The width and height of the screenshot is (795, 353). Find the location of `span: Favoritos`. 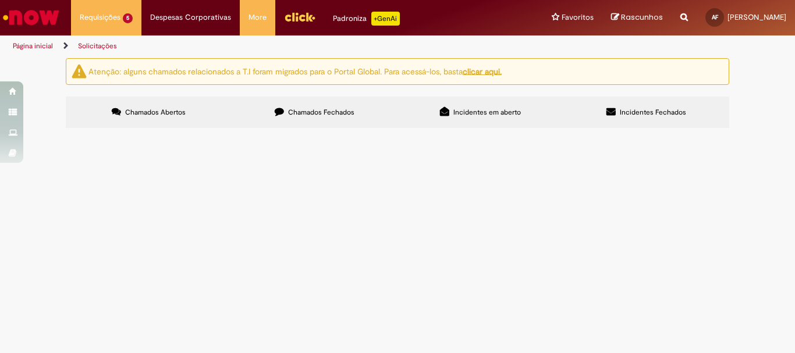

span: Favoritos is located at coordinates (577, 17).